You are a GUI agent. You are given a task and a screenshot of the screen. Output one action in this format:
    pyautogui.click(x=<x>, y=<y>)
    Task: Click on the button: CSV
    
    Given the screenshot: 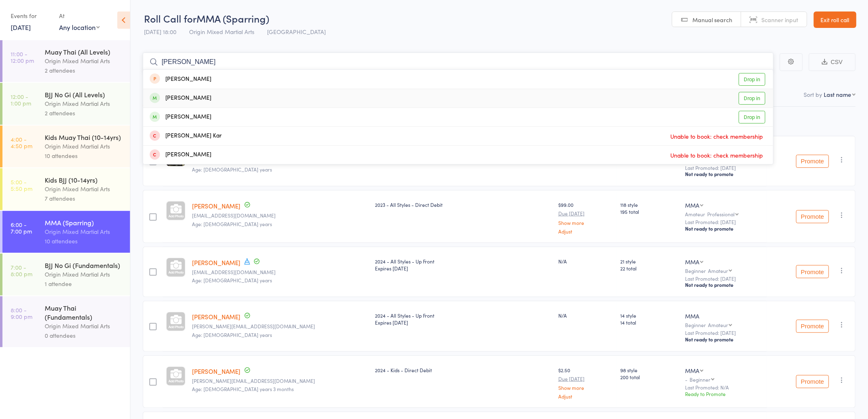 What is the action you would take?
    pyautogui.click(x=832, y=62)
    